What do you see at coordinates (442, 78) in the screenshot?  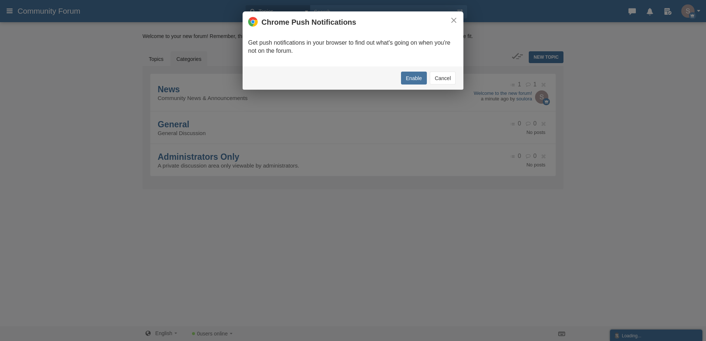 I see `button: Cancel` at bounding box center [442, 78].